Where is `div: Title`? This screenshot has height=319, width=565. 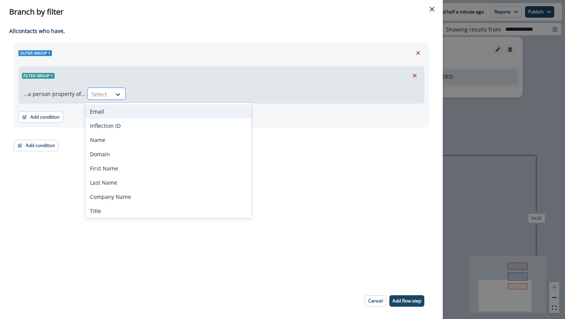 div: Title is located at coordinates (168, 211).